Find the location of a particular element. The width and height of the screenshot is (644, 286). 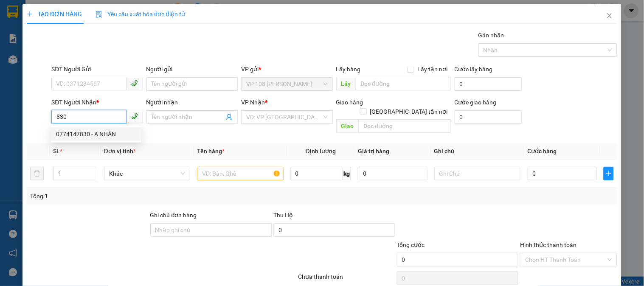

img: icon is located at coordinates (99, 14).